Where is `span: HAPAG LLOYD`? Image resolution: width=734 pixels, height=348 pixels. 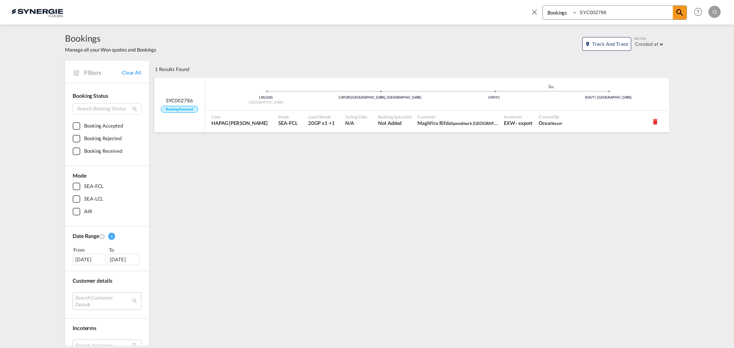
span: HAPAG LLOYD is located at coordinates (239, 123).